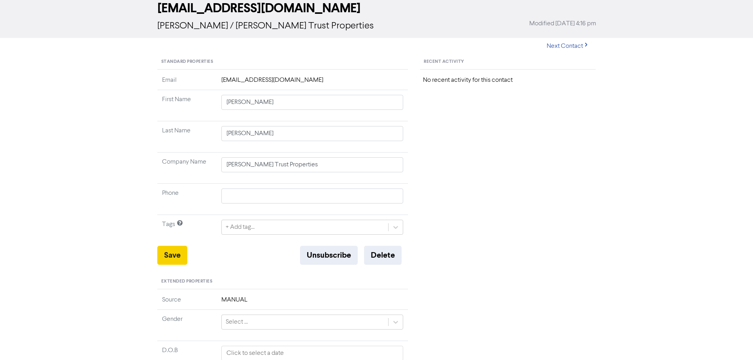  Describe the element at coordinates (172, 255) in the screenshot. I see `button: Save` at that location.